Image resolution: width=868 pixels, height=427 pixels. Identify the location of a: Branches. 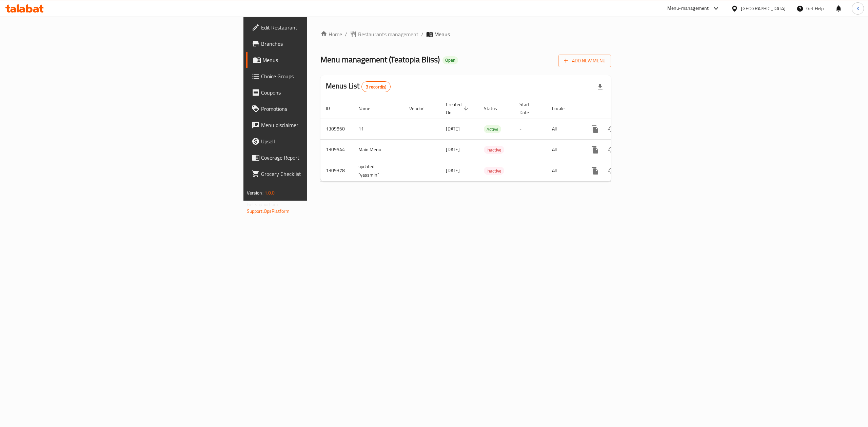
(317, 43).